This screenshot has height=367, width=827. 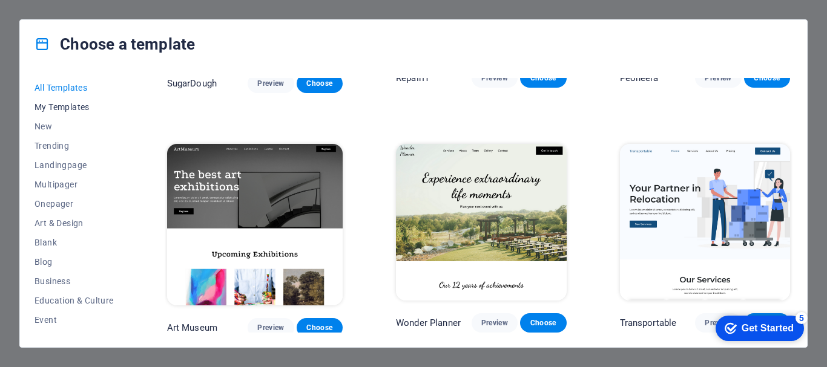 What do you see at coordinates (74, 88) in the screenshot?
I see `button: All Templates` at bounding box center [74, 88].